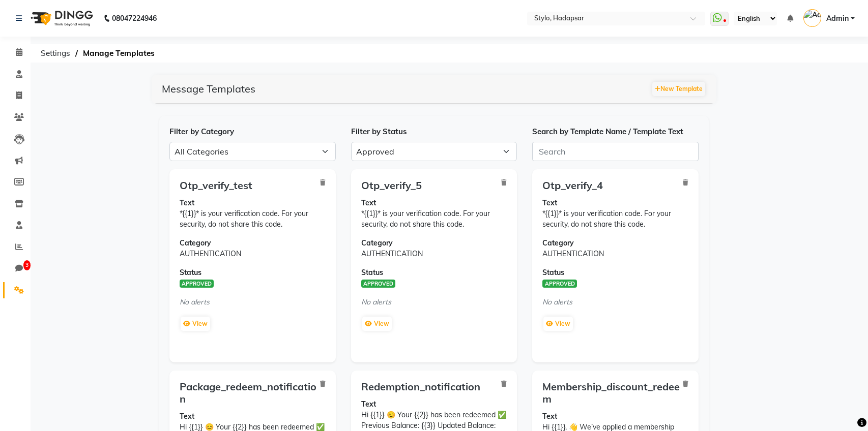  I want to click on span: Admin, so click(838, 18).